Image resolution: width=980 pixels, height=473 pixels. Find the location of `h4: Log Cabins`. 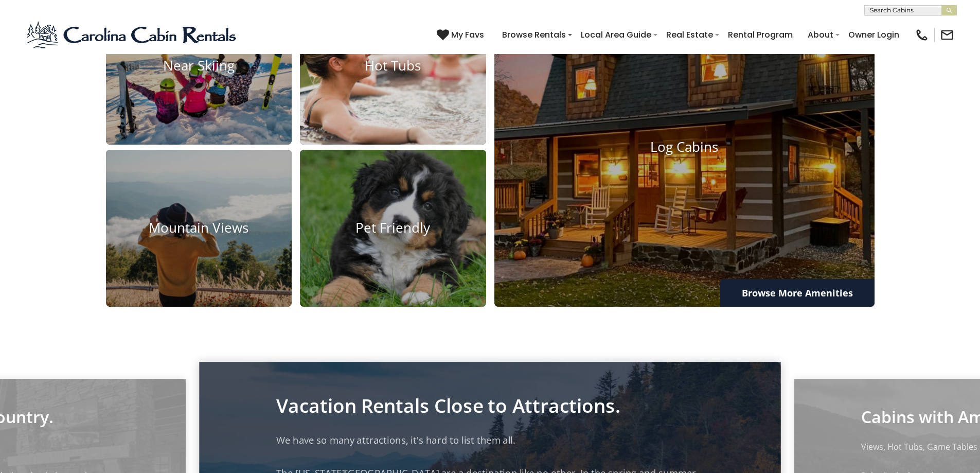

h4: Log Cabins is located at coordinates (684, 147).